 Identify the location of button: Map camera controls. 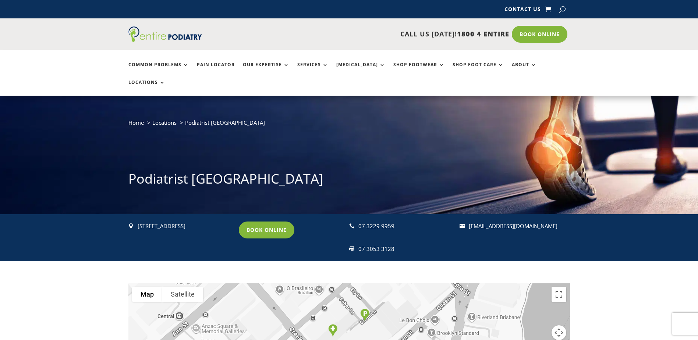
(559, 333).